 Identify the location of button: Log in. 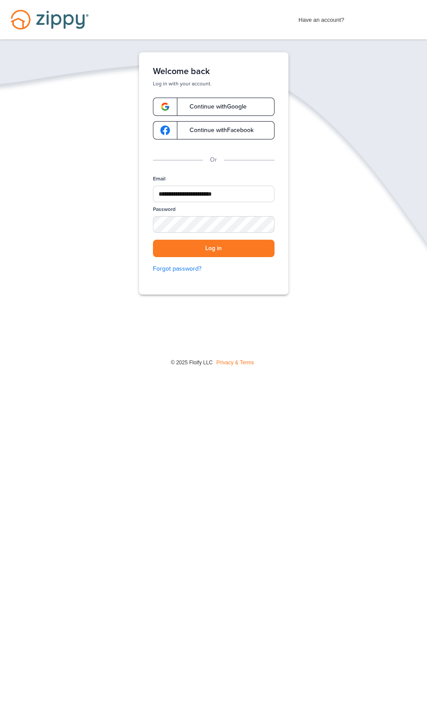
(213, 248).